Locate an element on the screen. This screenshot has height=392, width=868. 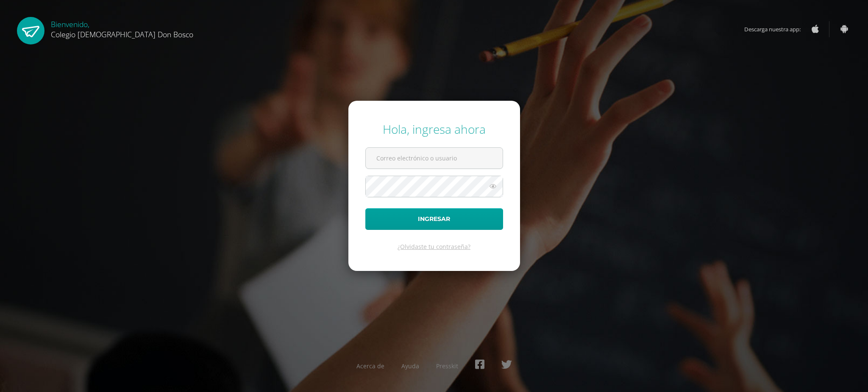
div: Bienvenido, is located at coordinates (122, 28).